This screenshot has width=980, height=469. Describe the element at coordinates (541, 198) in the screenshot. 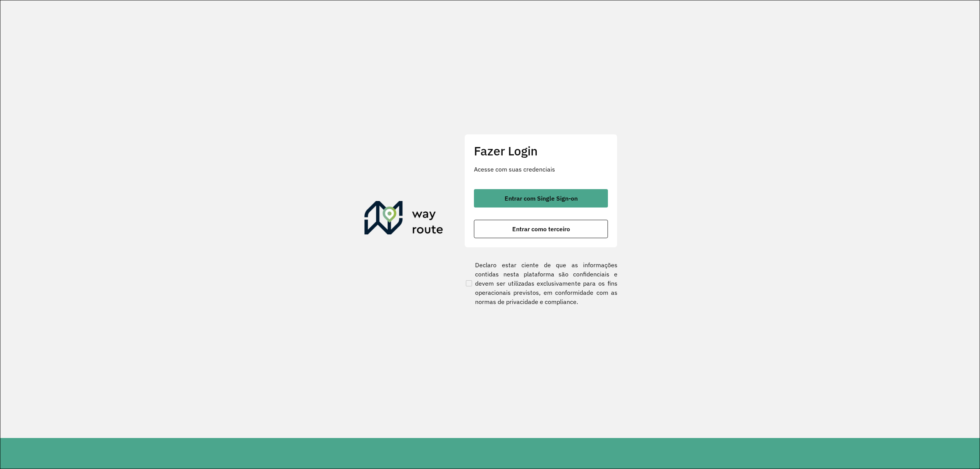

I see `span: Entrar com Single Sign-on` at that location.